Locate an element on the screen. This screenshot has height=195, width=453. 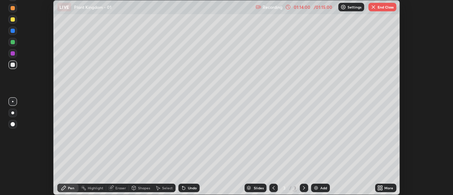
div: Undo is located at coordinates (192, 188).